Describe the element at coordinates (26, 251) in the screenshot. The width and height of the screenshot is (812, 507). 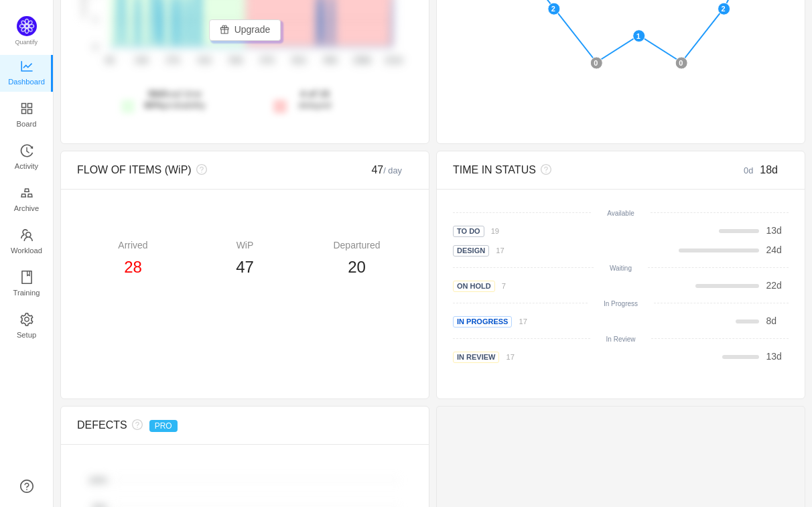
I see `span: Workload` at that location.